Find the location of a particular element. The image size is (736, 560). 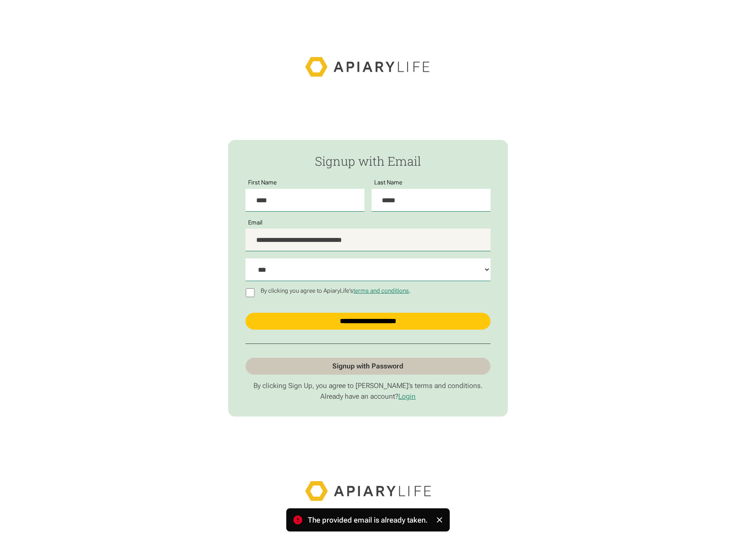

div: The provided email is already taken. is located at coordinates (368, 520).